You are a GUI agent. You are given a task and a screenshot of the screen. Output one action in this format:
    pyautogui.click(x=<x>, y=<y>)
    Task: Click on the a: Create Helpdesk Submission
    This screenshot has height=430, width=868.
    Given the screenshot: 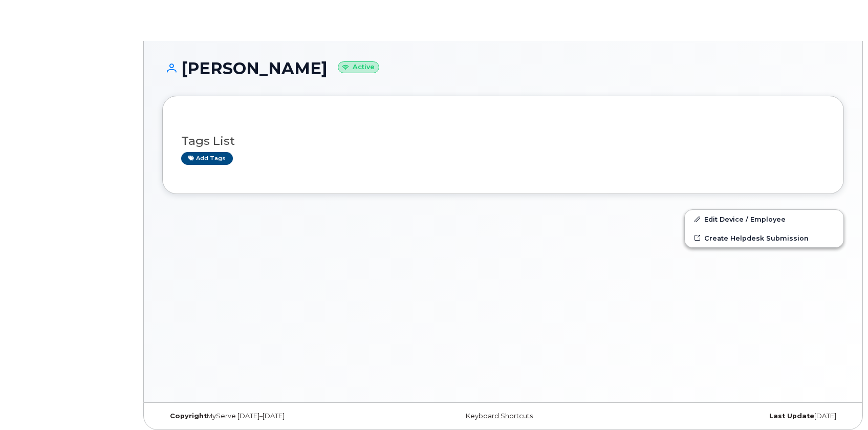 What is the action you would take?
    pyautogui.click(x=764, y=238)
    